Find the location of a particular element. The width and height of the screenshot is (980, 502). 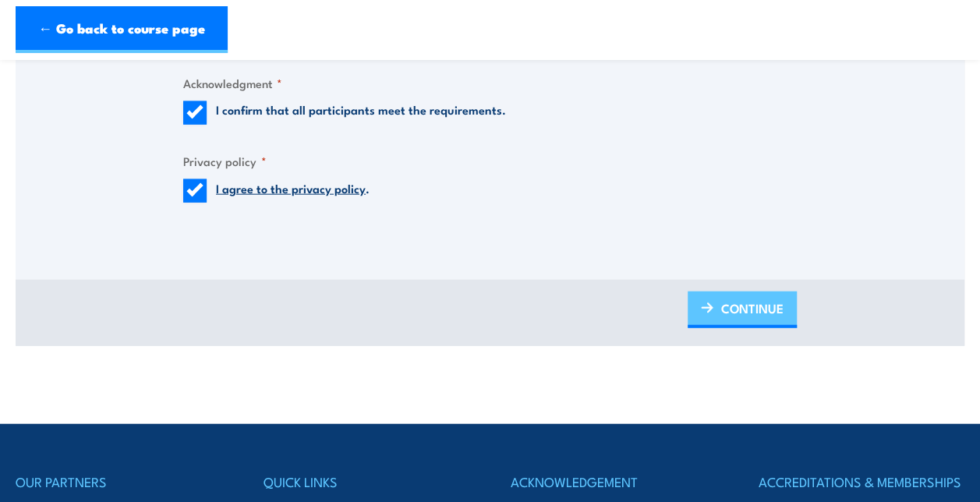

a: CONTINUE is located at coordinates (742, 310).